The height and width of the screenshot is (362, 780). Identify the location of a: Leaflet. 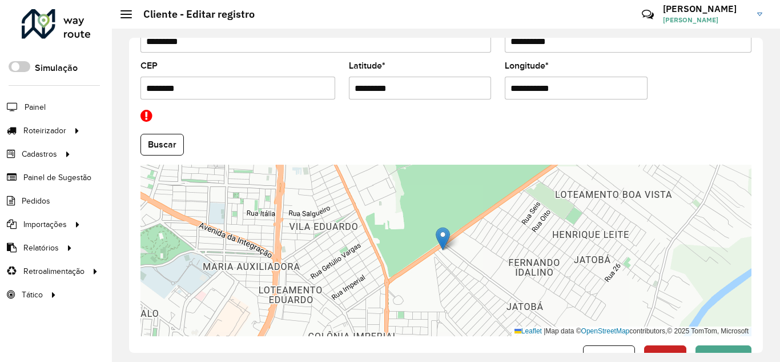
(528, 331).